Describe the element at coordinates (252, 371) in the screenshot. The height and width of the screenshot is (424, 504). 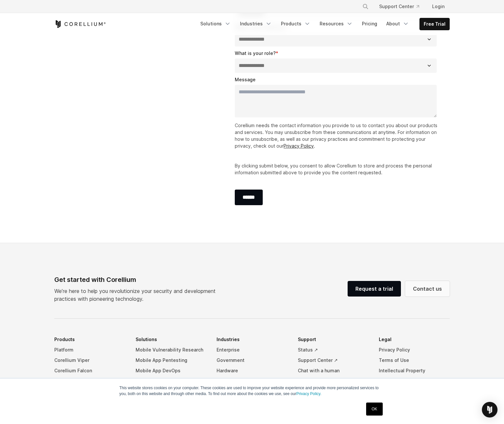
I see `a: Hardware` at that location.